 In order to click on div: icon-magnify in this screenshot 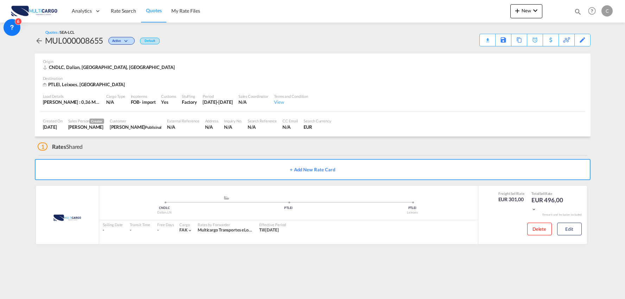, I will do `click(577, 13)`.